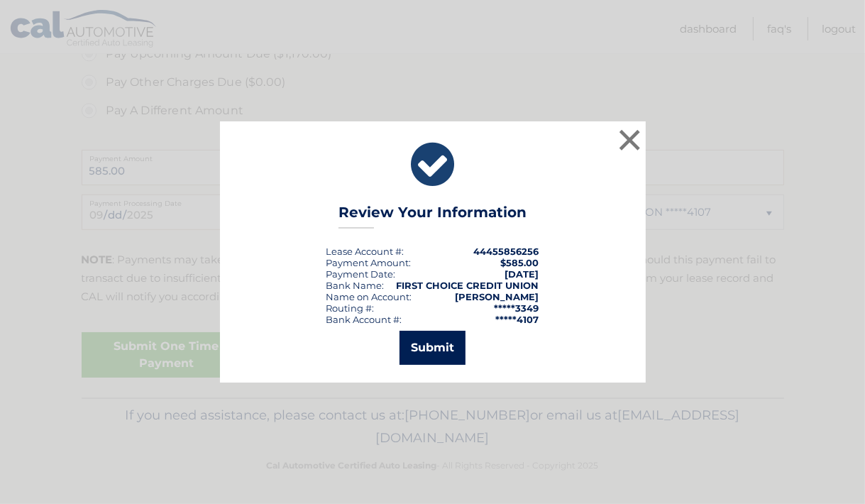  Describe the element at coordinates (364, 320) in the screenshot. I see `div: Bank Account #:` at that location.